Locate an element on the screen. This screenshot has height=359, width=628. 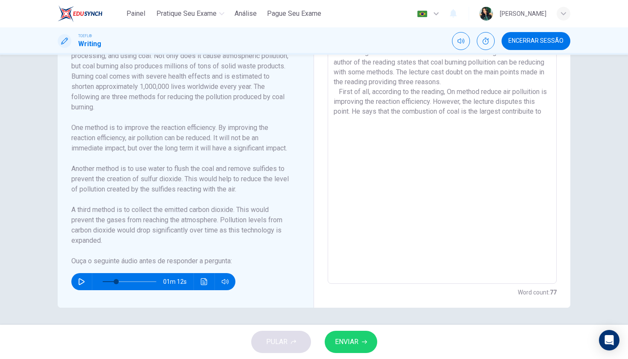
button: Clique para ver a transcrição do áudio is located at coordinates (204, 282).